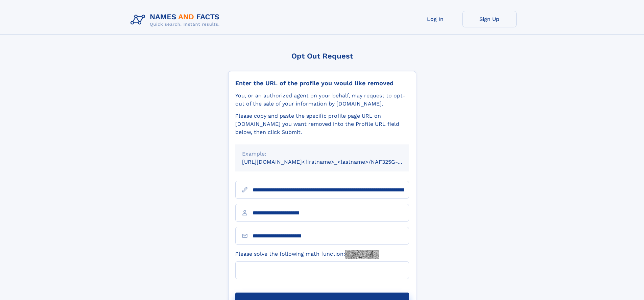 This screenshot has width=644, height=300. Describe the element at coordinates (490, 19) in the screenshot. I see `a: Sign Up` at that location.